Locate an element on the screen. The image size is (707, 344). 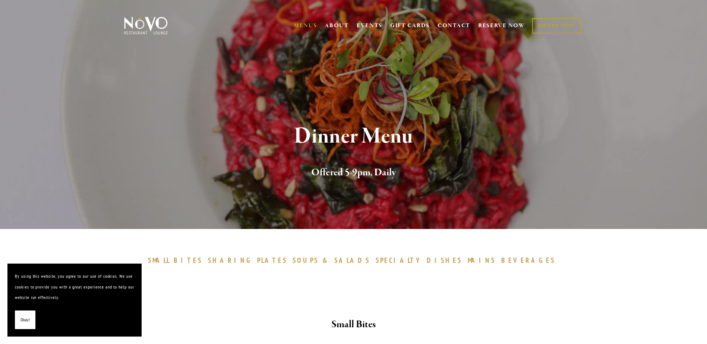
a: SOUPS&SALADS is located at coordinates (333, 260).